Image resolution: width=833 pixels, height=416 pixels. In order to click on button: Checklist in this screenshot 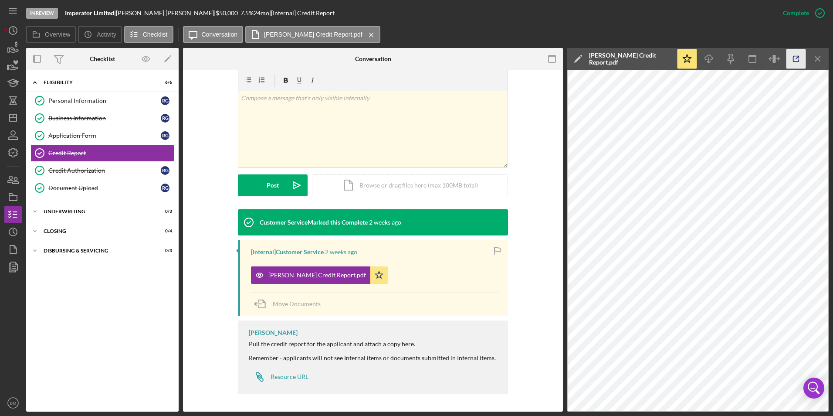, I will do `click(149, 34)`.